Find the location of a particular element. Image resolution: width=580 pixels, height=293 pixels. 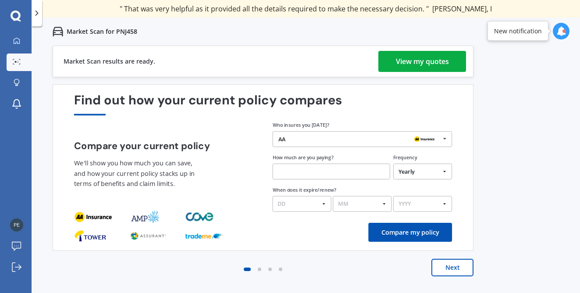

img: car.f15378c7a67c060ca3f3.svg is located at coordinates (58, 32).